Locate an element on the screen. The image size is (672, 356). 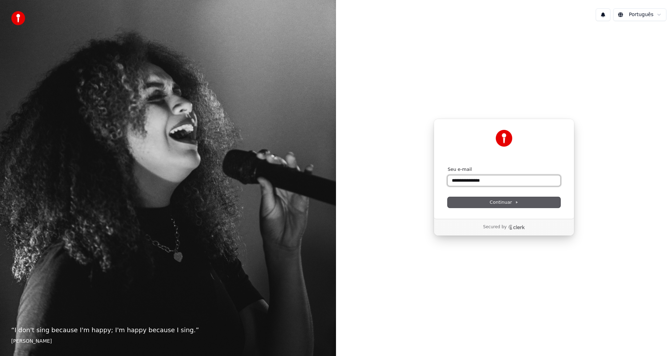
img: Youka is located at coordinates (504, 138).